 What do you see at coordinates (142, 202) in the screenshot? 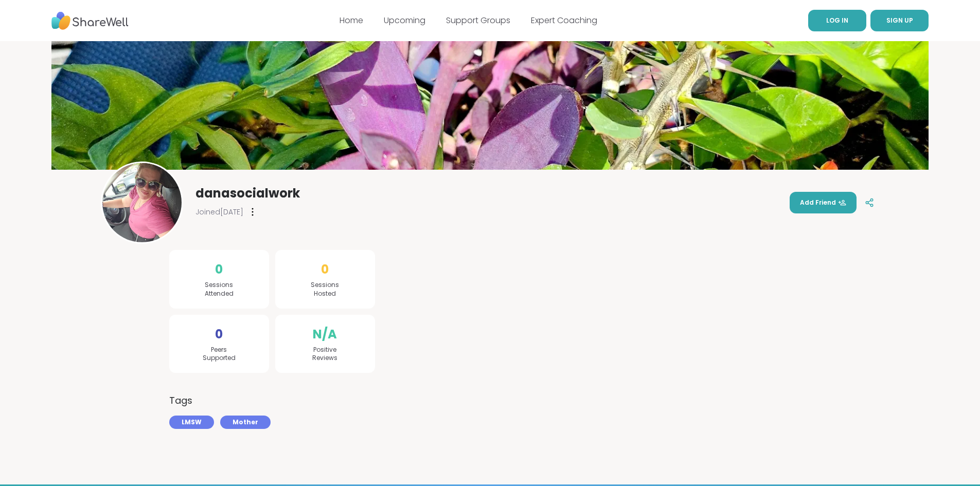
I see `img: danasocialwork` at bounding box center [142, 202].